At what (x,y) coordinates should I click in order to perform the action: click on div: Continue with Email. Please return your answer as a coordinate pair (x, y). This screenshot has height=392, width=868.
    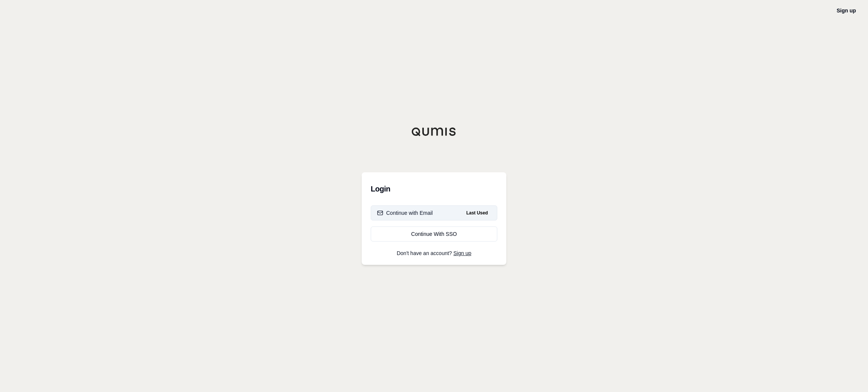
    Looking at the image, I should click on (405, 213).